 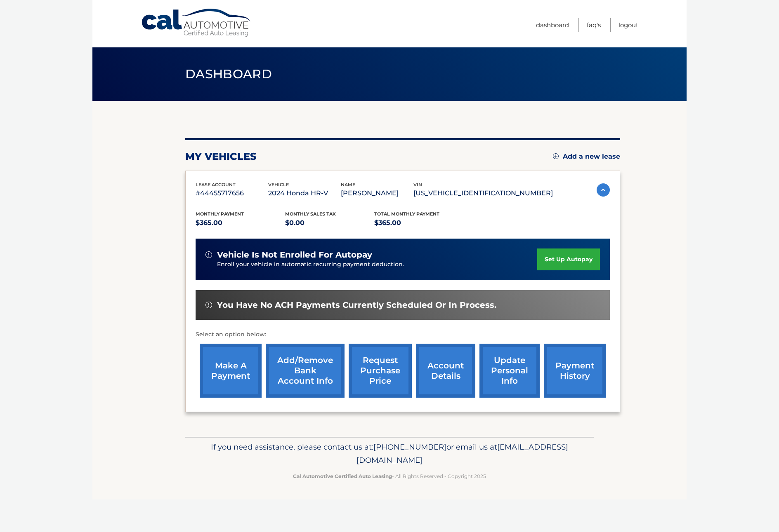 What do you see at coordinates (295, 254) in the screenshot?
I see `span: vehicle is not enrolled for autopay` at bounding box center [295, 254].